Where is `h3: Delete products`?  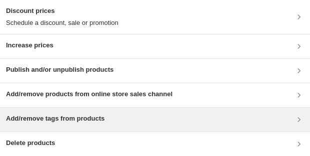 h3: Delete products is located at coordinates (30, 143).